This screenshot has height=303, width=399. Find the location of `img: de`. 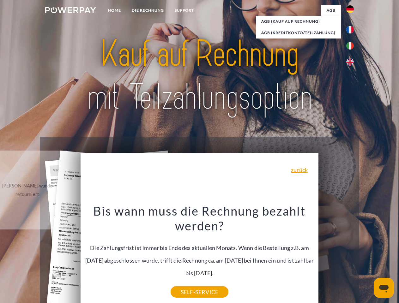

img: de is located at coordinates (350, 9).